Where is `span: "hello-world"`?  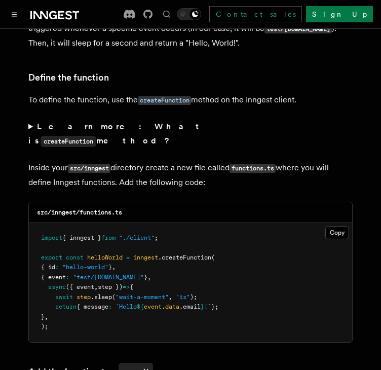 span: "hello-world" is located at coordinates (85, 267).